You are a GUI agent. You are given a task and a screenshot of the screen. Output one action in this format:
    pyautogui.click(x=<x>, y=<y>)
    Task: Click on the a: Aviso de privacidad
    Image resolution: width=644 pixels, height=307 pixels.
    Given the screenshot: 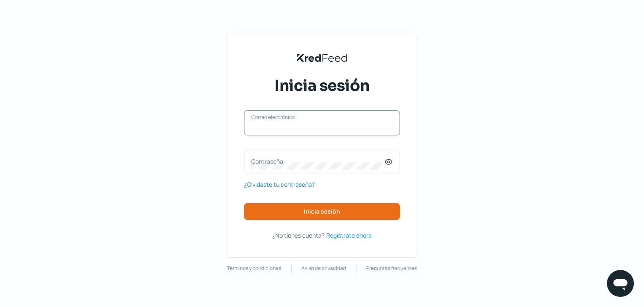 What is the action you would take?
    pyautogui.click(x=323, y=269)
    